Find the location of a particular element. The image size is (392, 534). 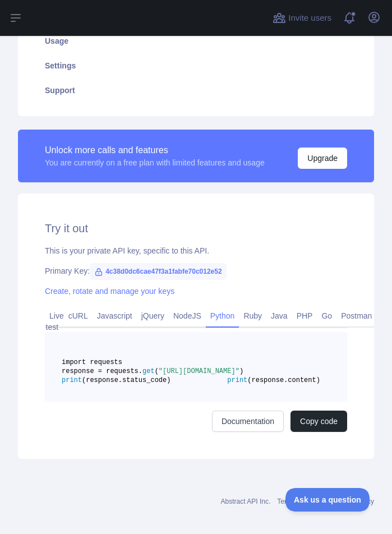

a: NodeJS is located at coordinates (188, 316).